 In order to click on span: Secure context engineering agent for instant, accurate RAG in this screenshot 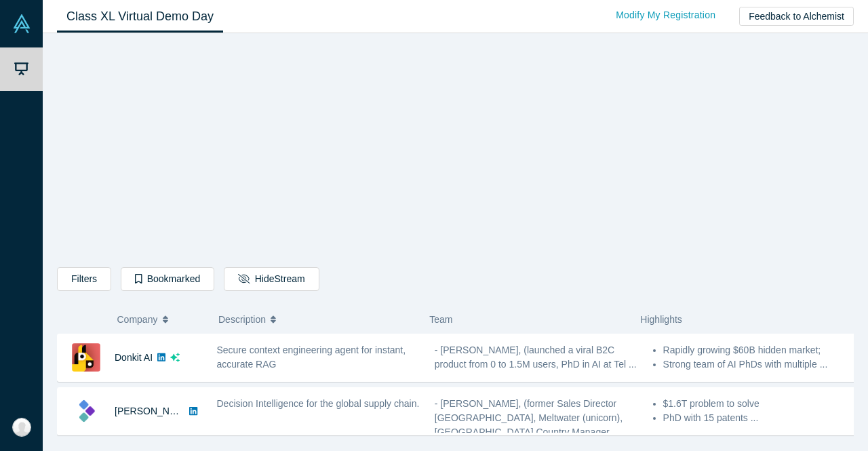, I will do `click(311, 357)`.